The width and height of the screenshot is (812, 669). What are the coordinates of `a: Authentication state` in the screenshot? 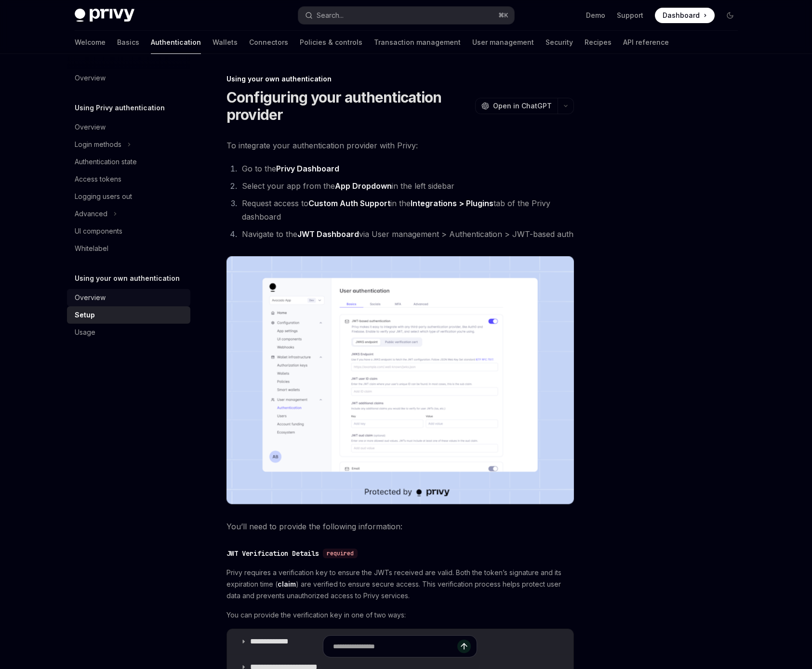 It's located at (129, 162).